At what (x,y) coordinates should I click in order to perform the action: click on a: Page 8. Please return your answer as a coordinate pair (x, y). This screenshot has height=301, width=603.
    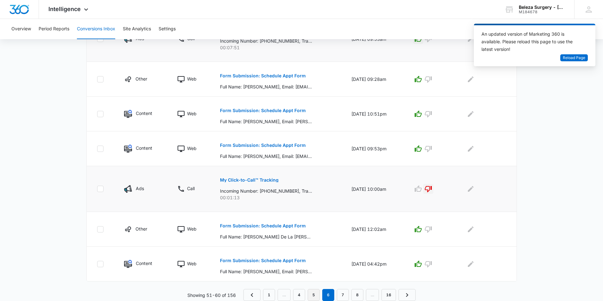
    Looking at the image, I should click on (357, 295).